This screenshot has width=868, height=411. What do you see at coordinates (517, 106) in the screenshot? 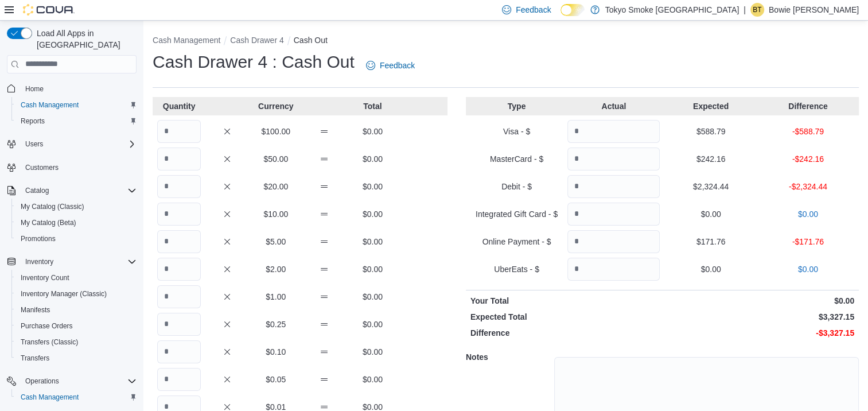
I see `p: Type` at bounding box center [517, 106].